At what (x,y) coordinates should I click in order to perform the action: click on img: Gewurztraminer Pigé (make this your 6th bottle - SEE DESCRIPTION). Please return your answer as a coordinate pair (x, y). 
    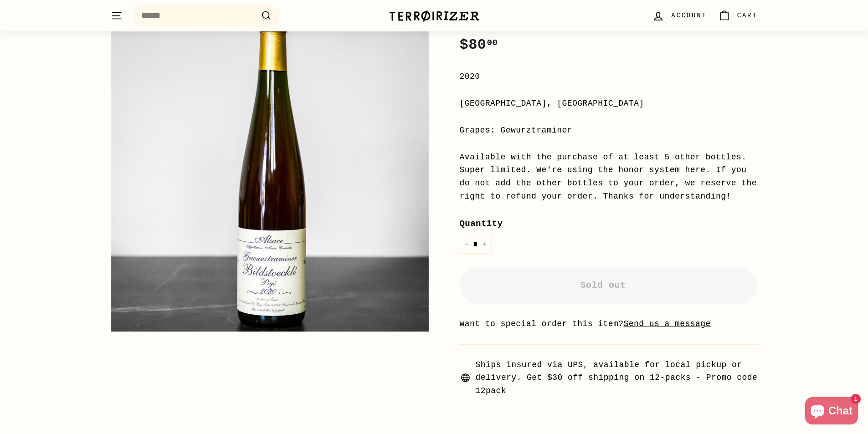
    Looking at the image, I should click on (270, 173).